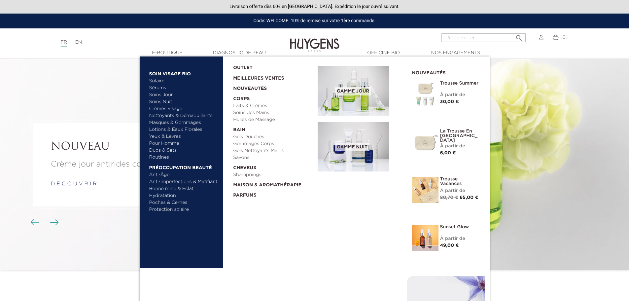 This screenshot has height=301, width=629. I want to click on a: Maison & Aromathérapie, so click(273, 183).